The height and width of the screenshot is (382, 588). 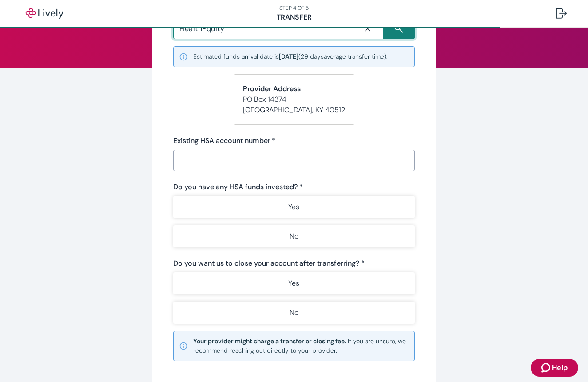 I want to click on svg: Search icon, so click(x=399, y=28).